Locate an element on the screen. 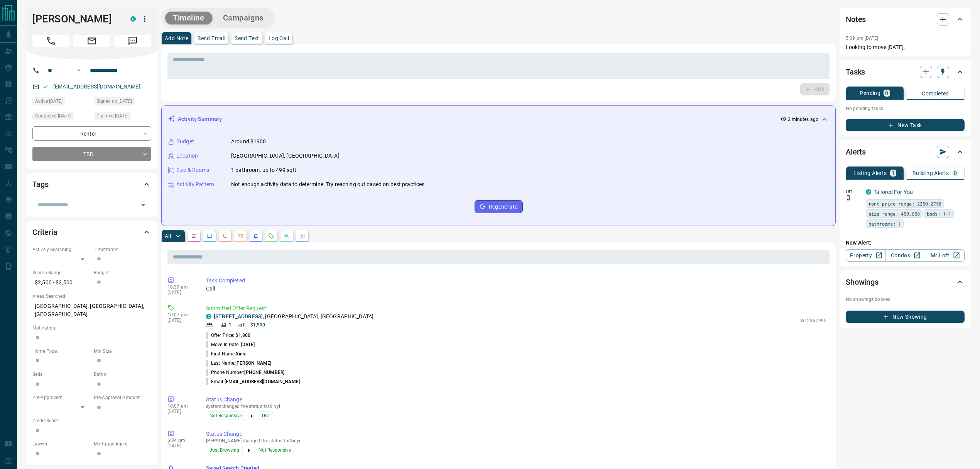 The width and height of the screenshot is (980, 469). p: Around $1900 is located at coordinates (249, 141).